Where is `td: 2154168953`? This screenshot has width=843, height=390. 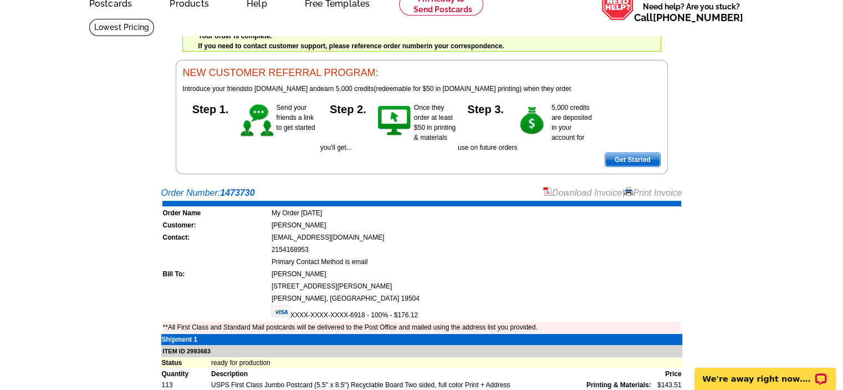 td: 2154168953 is located at coordinates (476, 250).